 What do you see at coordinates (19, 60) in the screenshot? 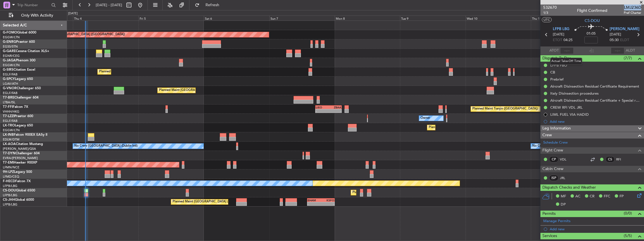
I see `a: G-JAGAPhenom 300` at bounding box center [19, 60].